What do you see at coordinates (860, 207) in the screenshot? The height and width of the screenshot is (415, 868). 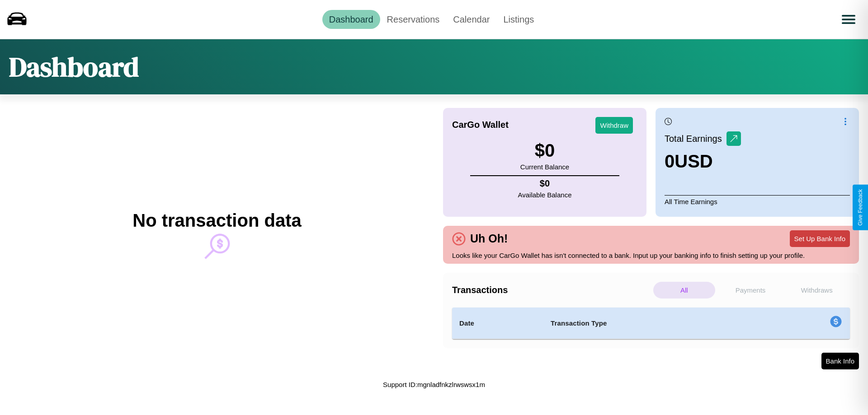 I see `div: Give Feedback` at bounding box center [860, 207].